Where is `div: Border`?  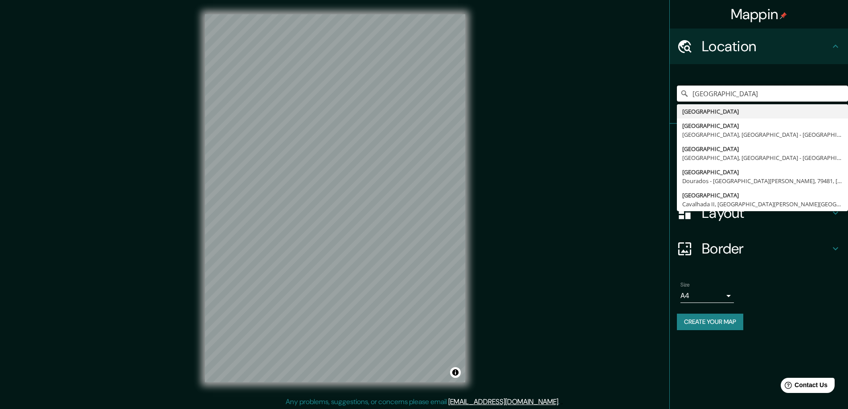 div: Border is located at coordinates (759, 249).